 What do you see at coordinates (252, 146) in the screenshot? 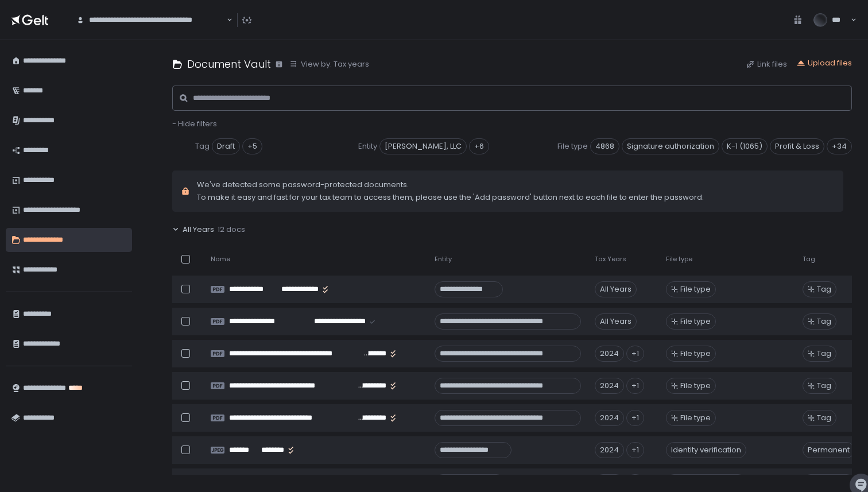
I see `div: +5` at bounding box center [252, 146].